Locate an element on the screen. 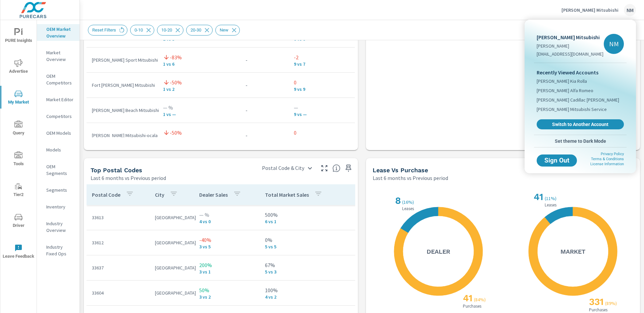 Image resolution: width=644 pixels, height=313 pixels. button: Set theme to Dark Mode is located at coordinates (581, 141).